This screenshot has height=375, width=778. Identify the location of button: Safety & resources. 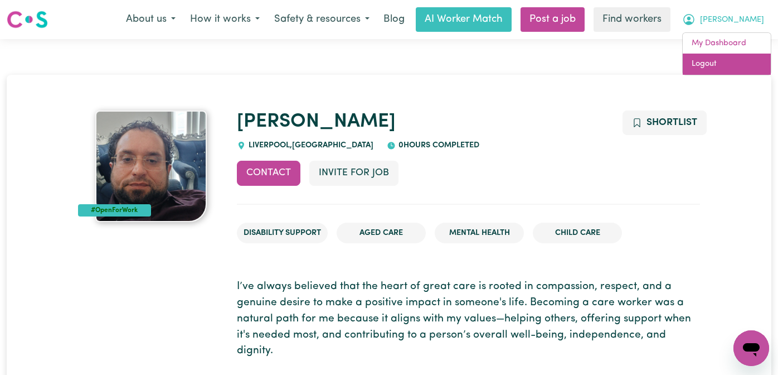
(322, 20).